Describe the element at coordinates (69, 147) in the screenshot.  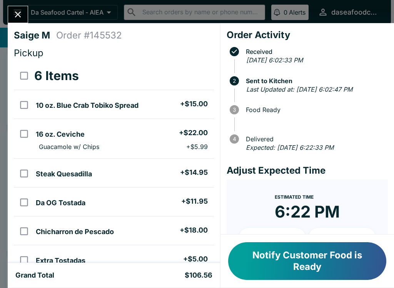
I see `p: Guacamole w/ Chips` at that location.